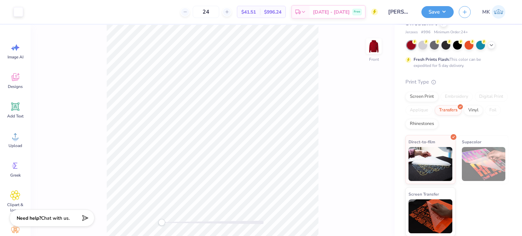 The width and height of the screenshot is (522, 236). Describe the element at coordinates (455, 63) in the screenshot. I see `div: This color can be expedited for 5 day delivery.` at that location.